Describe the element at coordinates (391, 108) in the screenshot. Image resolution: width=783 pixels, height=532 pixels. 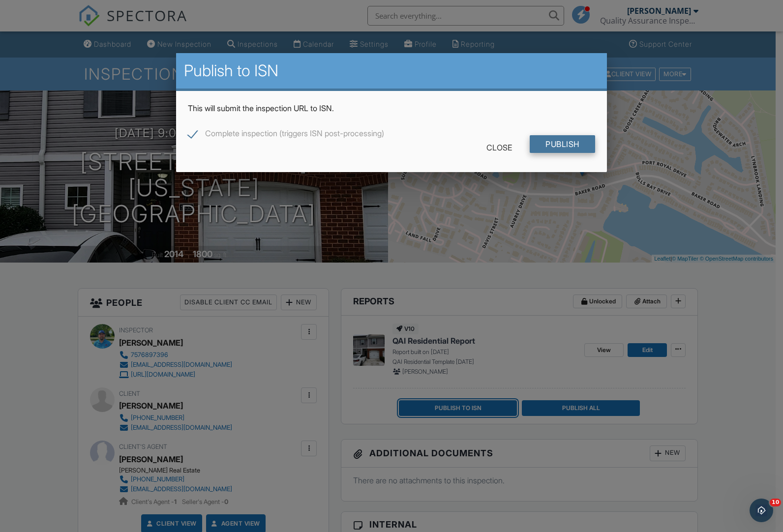
I see `p: This will submit the inspection URL to ISN.` at that location.